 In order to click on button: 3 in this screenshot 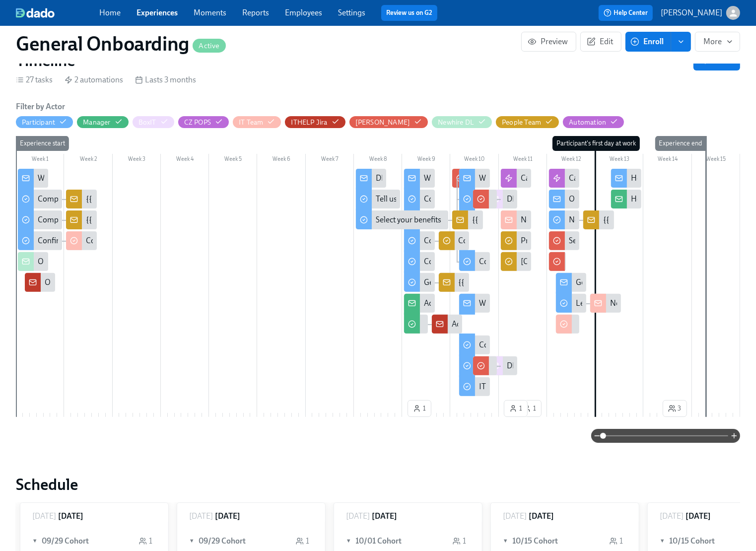, I will do `click(675, 408)`.